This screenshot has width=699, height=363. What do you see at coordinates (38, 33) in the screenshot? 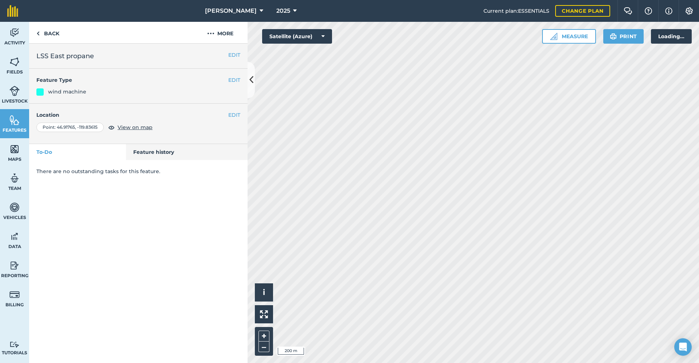
I see `img: svg+xml;base64,PHN2ZyB4bWxucz0iaHR0cDovL3d3dy53My5vcmcvMjAwMC9zdmciIHdpZHRoPSI5IiBoZWlnaHQ9IjI0Ii...` at bounding box center [38, 33].